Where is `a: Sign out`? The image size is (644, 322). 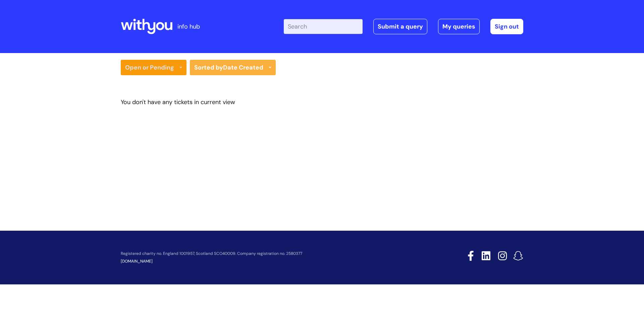
a: Sign out is located at coordinates (507, 27).